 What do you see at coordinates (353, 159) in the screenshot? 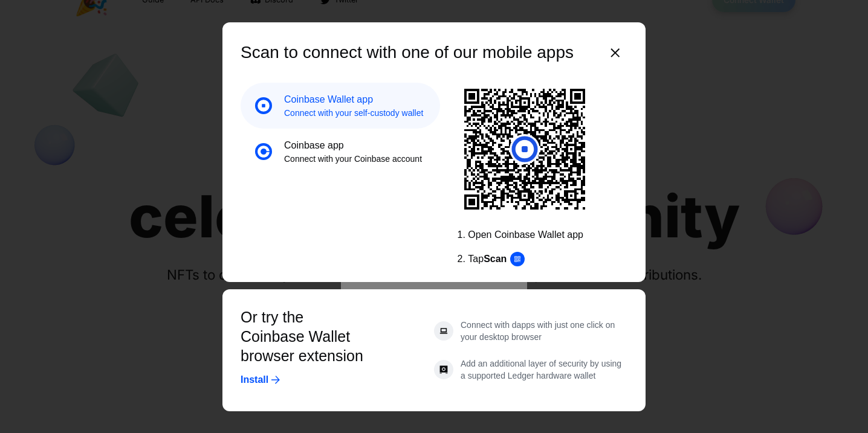
I see `p: Connect with your Coinbase account` at bounding box center [353, 159].